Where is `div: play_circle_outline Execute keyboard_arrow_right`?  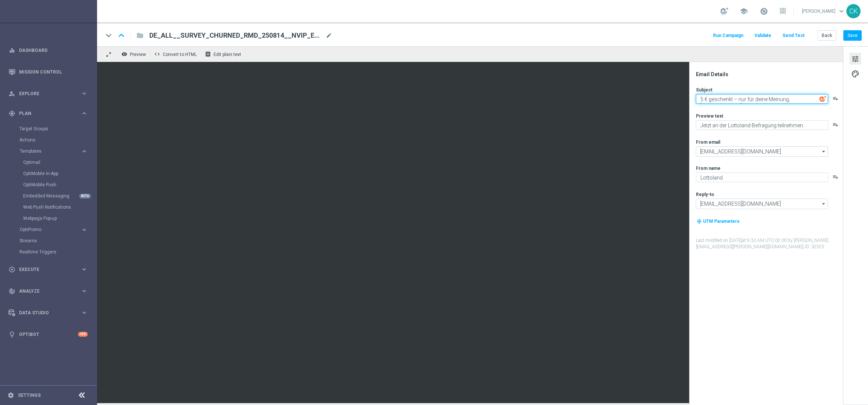 div: play_circle_outline Execute keyboard_arrow_right is located at coordinates (48, 269).